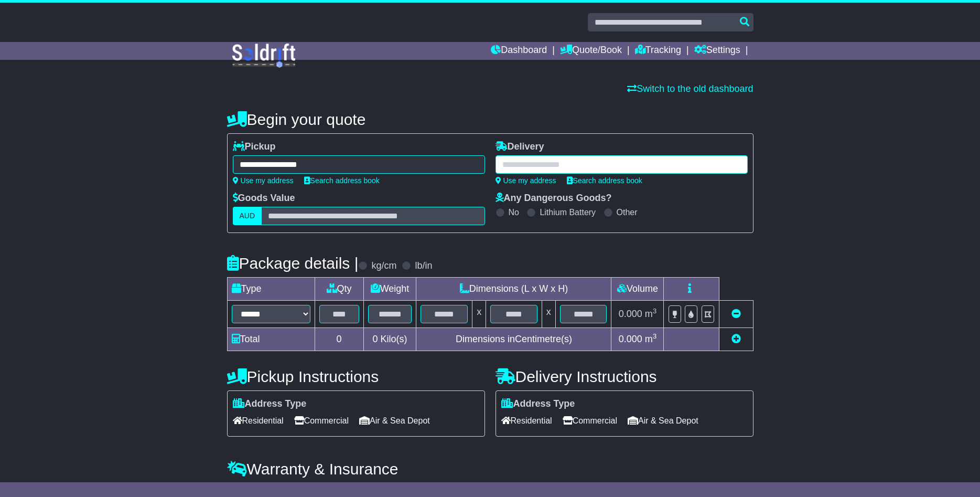 This screenshot has width=980, height=497. I want to click on label: Lithium Battery, so click(568, 212).